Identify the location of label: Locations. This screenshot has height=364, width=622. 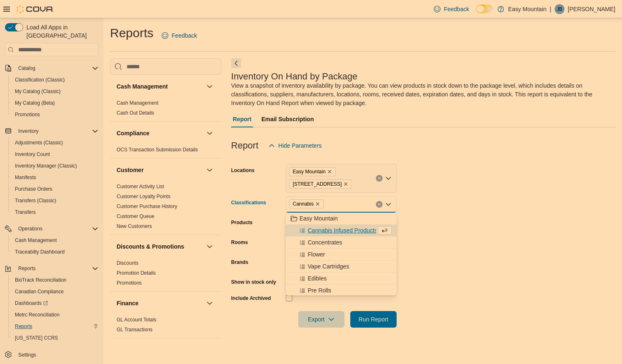
(243, 171).